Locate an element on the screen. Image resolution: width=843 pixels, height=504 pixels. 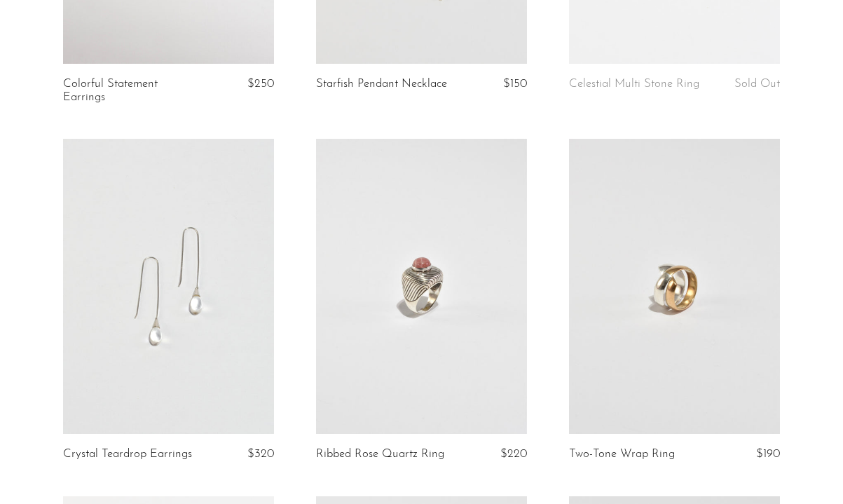
span: Sold Out is located at coordinates (757, 84).